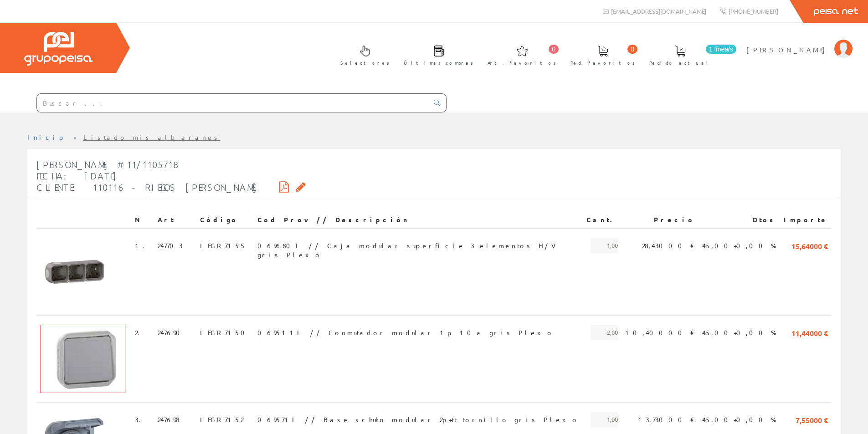  What do you see at coordinates (739, 220) in the screenshot?
I see `th: Dtos` at bounding box center [739, 220].